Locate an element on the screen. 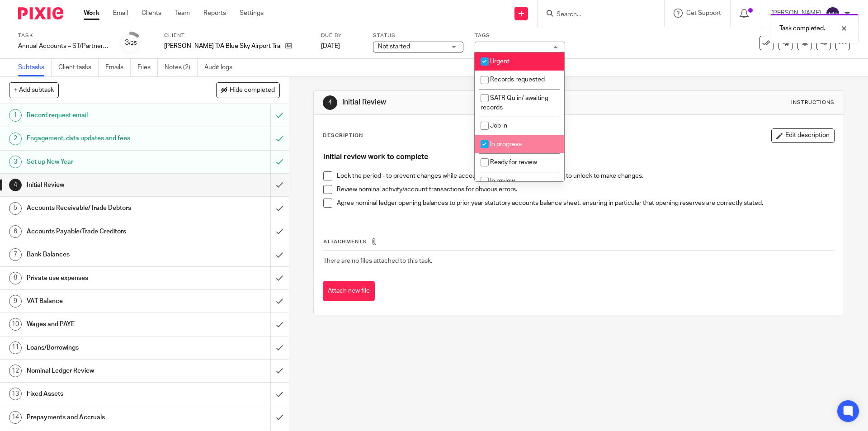  h1: Wages and PAYE is located at coordinates (105, 324).